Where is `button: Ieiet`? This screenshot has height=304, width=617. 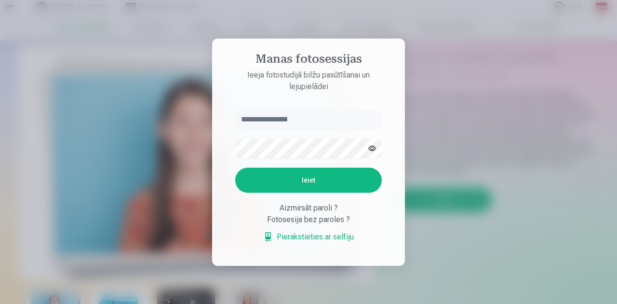 button: Ieiet is located at coordinates (308, 180).